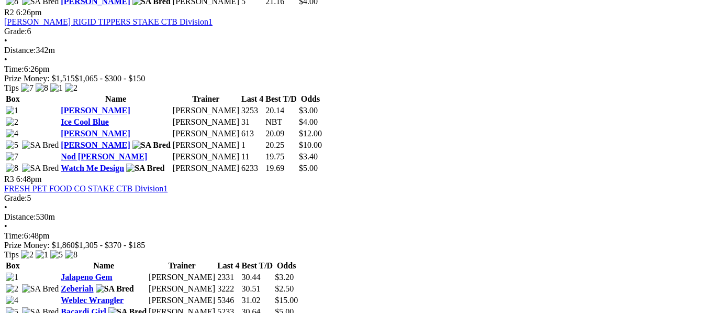 The image size is (703, 313). I want to click on span: $2.50, so click(284, 288).